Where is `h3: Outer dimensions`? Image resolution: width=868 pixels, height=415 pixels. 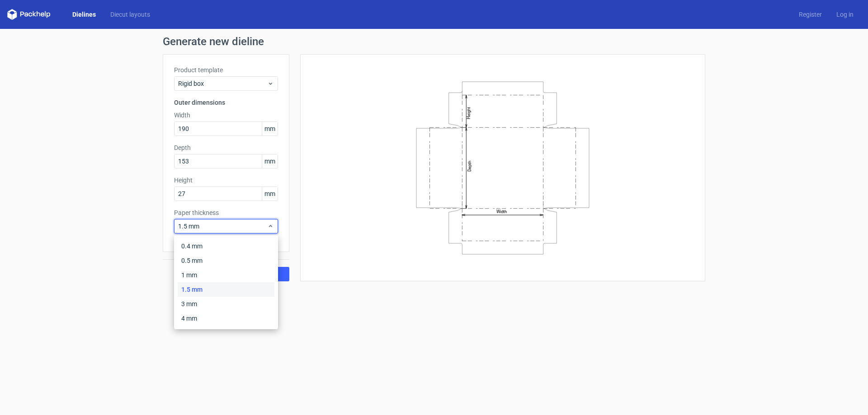
h3: Outer dimensions is located at coordinates (226, 103).